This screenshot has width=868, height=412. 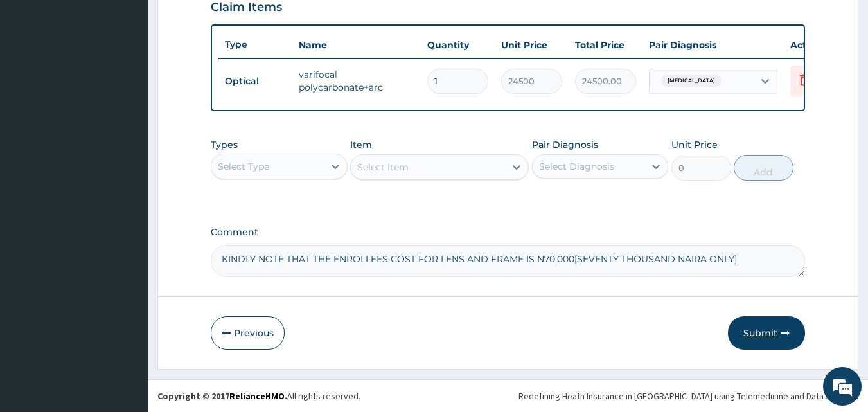 I want to click on td: Optical, so click(x=255, y=81).